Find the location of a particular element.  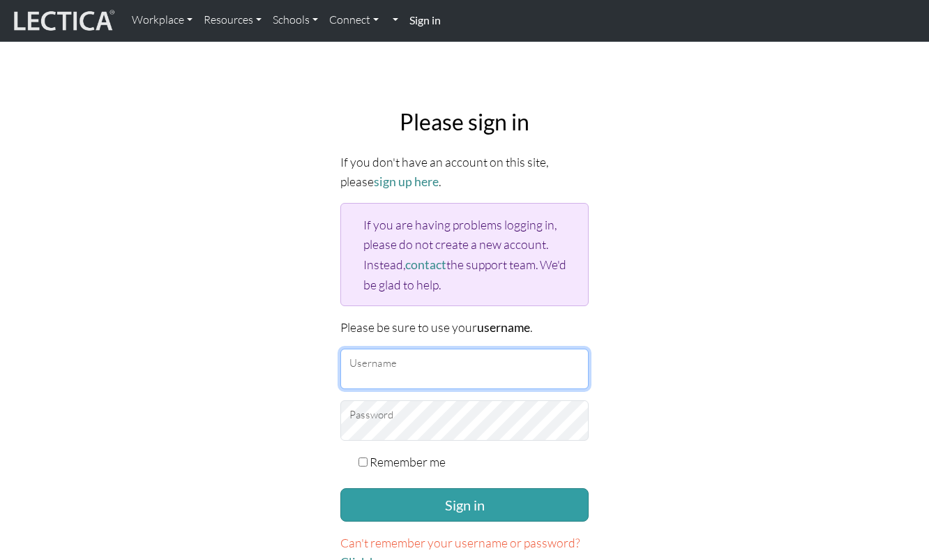

a: contact is located at coordinates (426, 264).